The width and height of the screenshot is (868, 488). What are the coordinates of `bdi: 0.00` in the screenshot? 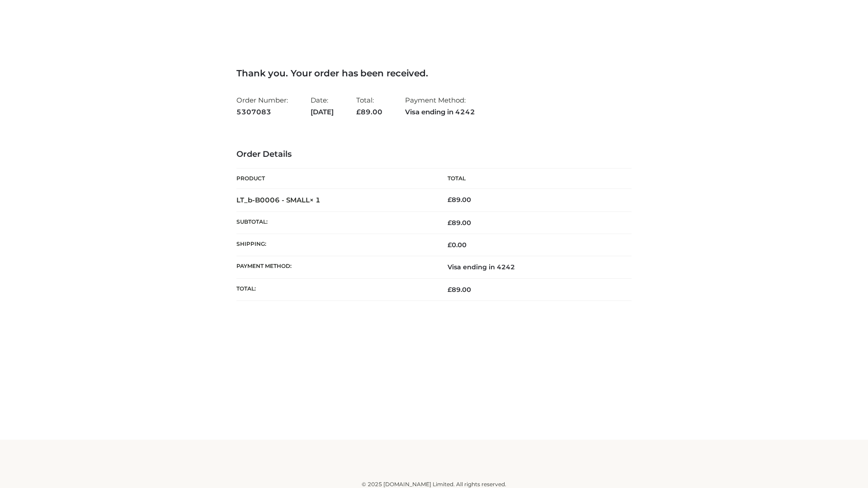 It's located at (457, 244).